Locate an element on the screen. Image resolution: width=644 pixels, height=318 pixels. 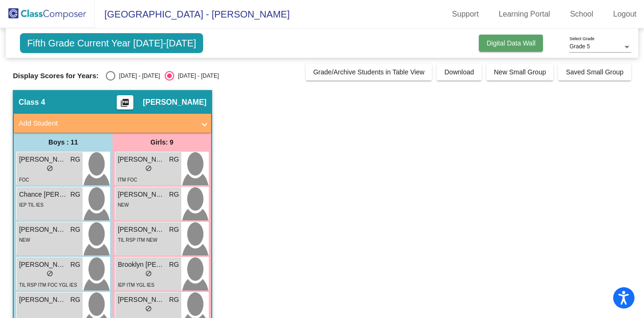
span: Saved Small Group is located at coordinates (594, 72).